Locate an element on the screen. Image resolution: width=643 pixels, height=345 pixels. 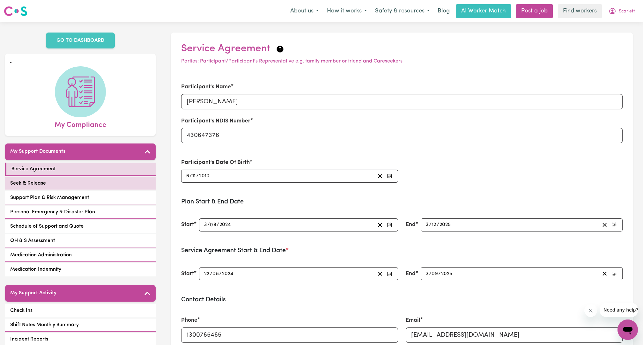
span: Incident Reports is located at coordinates (29, 339).